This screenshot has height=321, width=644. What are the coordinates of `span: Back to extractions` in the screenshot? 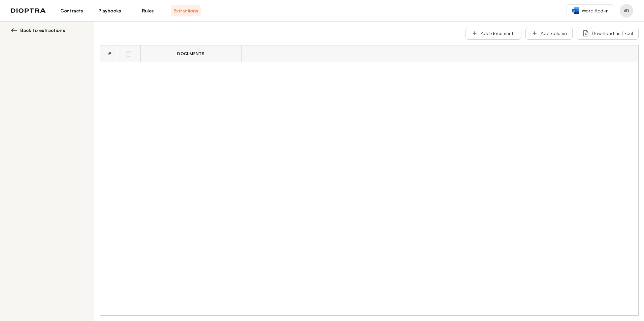 It's located at (43, 30).